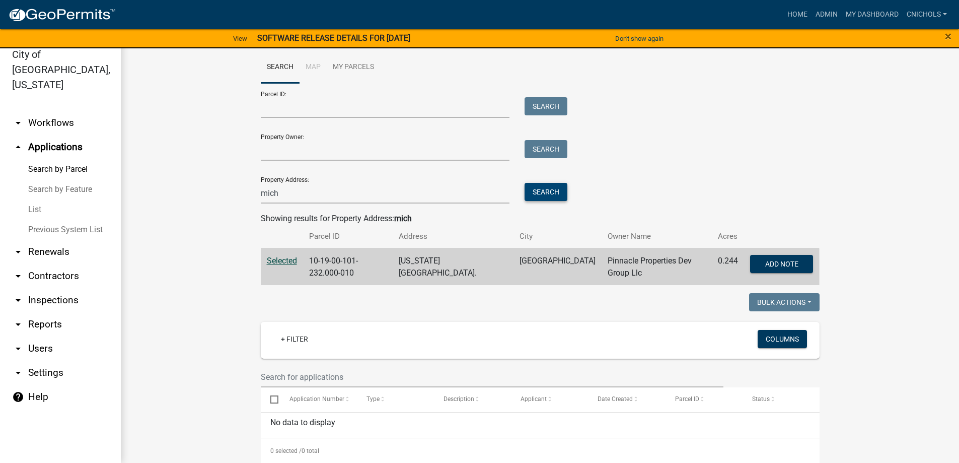  What do you see at coordinates (948, 36) in the screenshot?
I see `button: Close` at bounding box center [948, 36].